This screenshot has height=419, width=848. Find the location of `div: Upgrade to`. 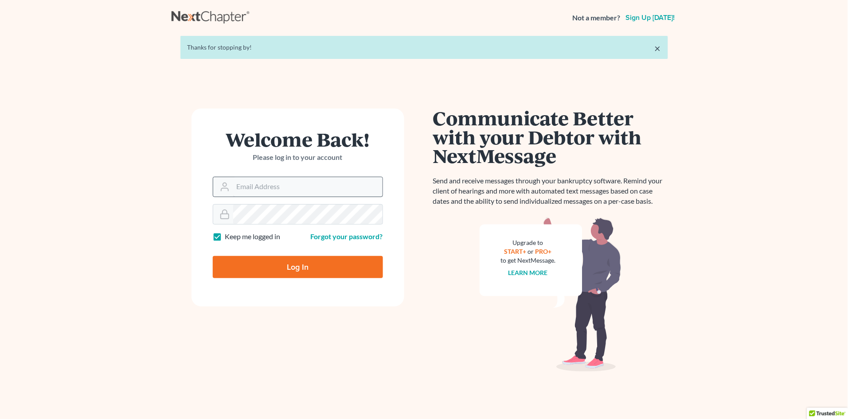

div: Upgrade to is located at coordinates (529, 243).